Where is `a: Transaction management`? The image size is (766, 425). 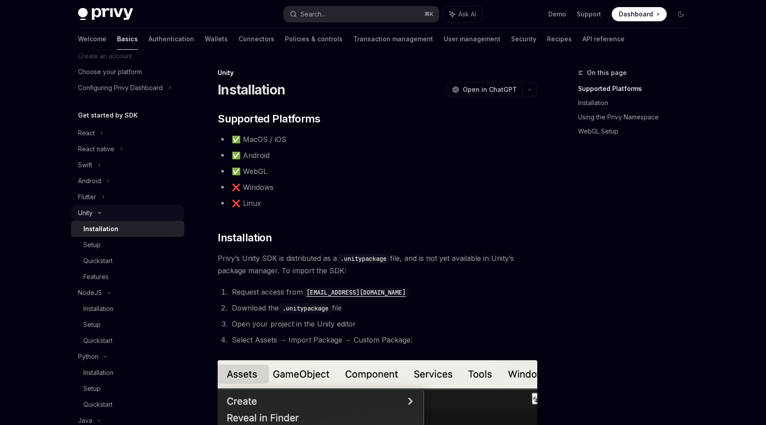
a: Transaction management is located at coordinates (393, 39).